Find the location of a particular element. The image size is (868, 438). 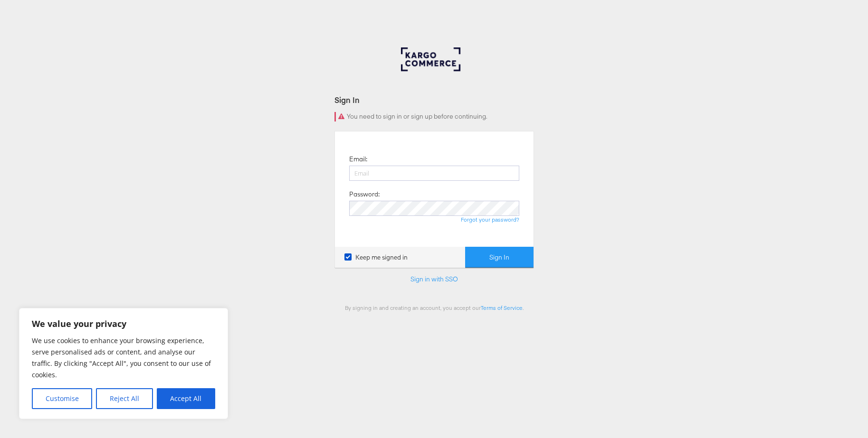

button: Sign In is located at coordinates (499, 257).